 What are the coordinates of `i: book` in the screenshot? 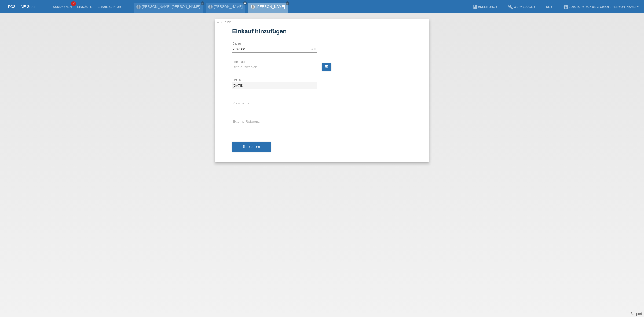 It's located at (475, 7).